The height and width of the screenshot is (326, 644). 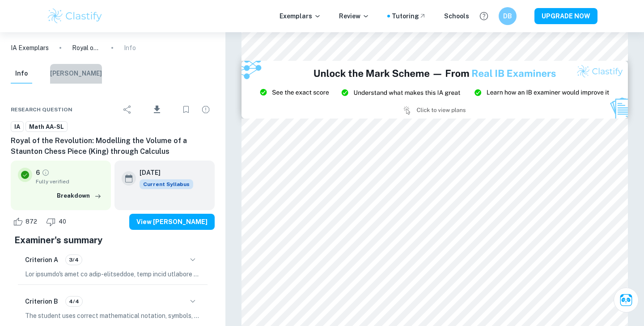 What do you see at coordinates (354, 16) in the screenshot?
I see `p: Review` at bounding box center [354, 16].